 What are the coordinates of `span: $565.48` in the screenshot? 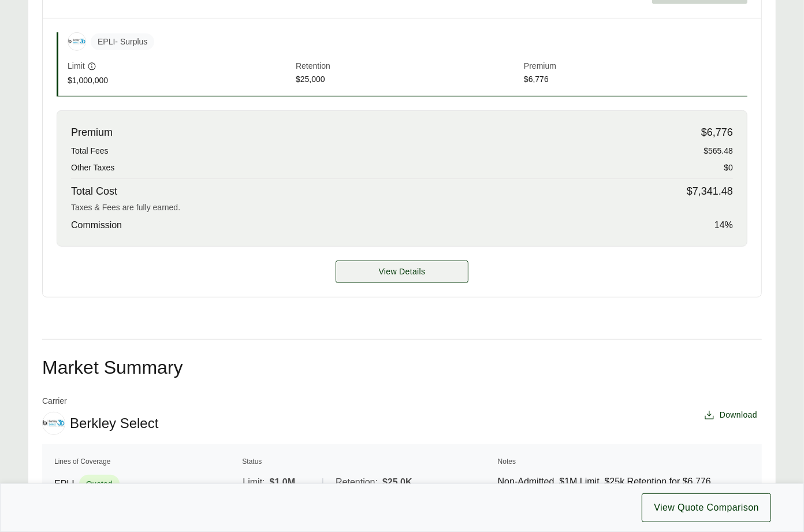 It's located at (718, 151).